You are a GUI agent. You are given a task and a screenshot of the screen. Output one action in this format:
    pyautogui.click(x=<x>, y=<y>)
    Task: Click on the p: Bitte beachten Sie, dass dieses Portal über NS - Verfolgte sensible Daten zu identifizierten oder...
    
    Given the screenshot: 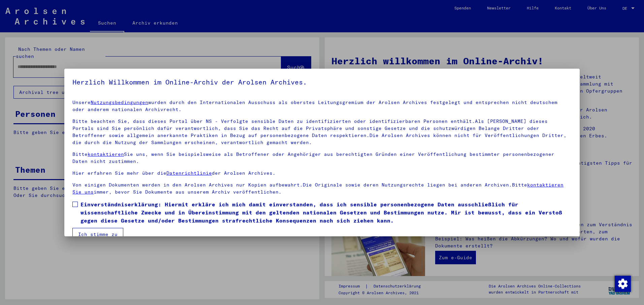 What is the action you would take?
    pyautogui.click(x=322, y=132)
    